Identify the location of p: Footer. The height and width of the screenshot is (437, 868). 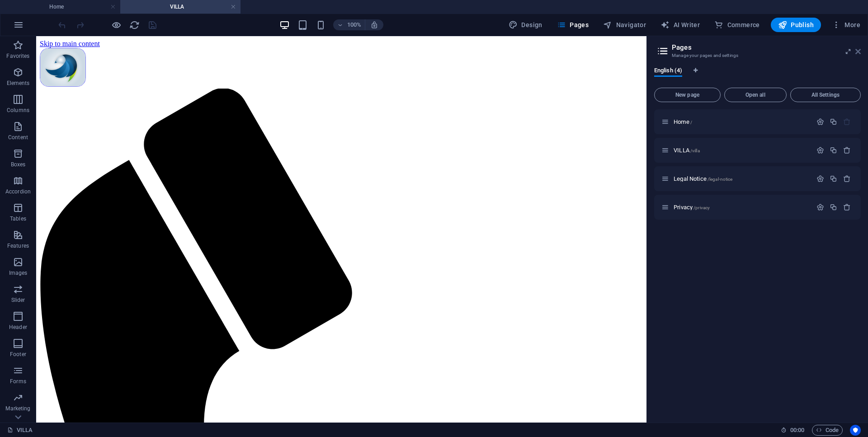
(18, 354).